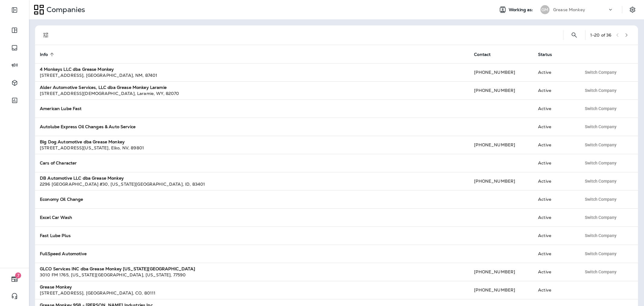 The width and height of the screenshot is (644, 306). I want to click on strong: Big Dog Automotive dba Grease Monkey, so click(82, 142).